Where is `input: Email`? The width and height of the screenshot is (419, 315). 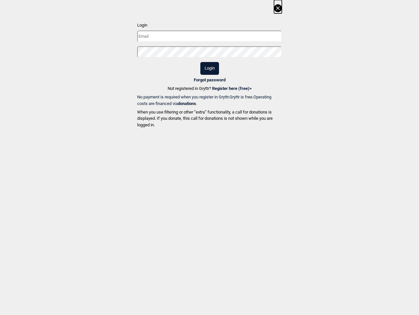
input: Email is located at coordinates (210, 36).